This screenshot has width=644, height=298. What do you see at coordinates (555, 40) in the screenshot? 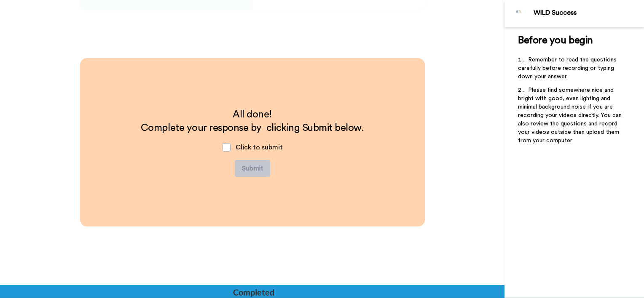
I see `span: Before you begin` at bounding box center [555, 40].